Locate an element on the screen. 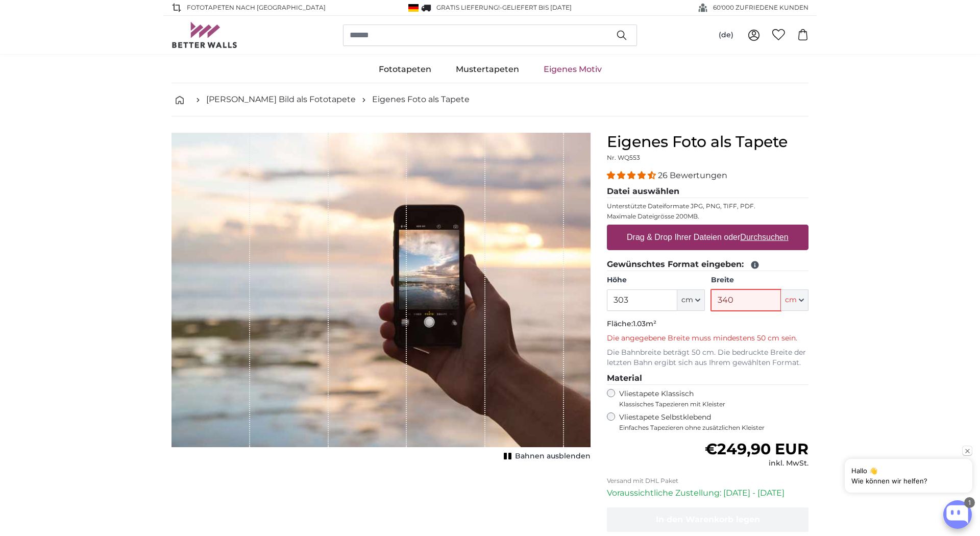 This screenshot has width=980, height=536. div: Hallo 👋 Wie können wir helfen? is located at coordinates (909, 476).